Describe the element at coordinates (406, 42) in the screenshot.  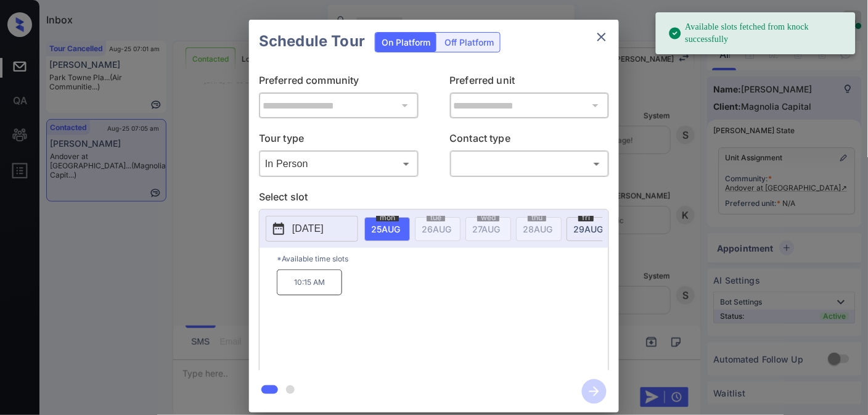
I see `div: On Platform` at that location.